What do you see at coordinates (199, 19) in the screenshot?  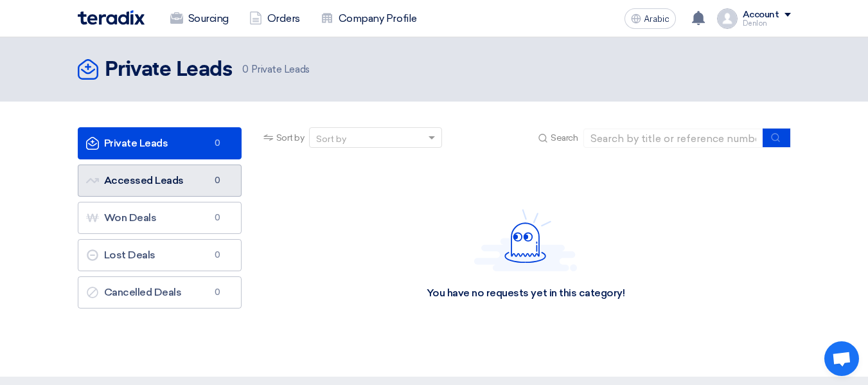 I see `a: Sourcing` at bounding box center [199, 19].